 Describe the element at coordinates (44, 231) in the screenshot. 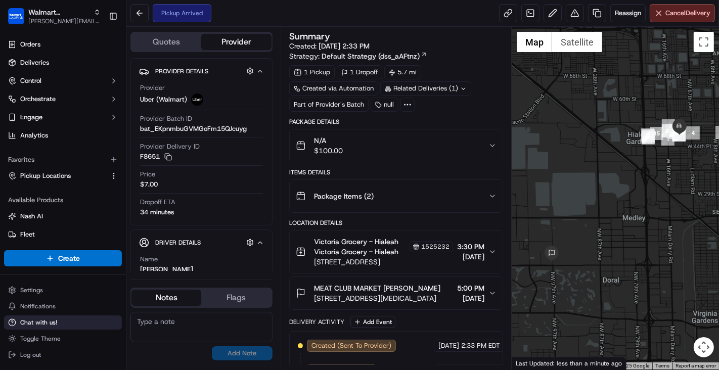

I see `a: 📗Knowledge Base` at that location.